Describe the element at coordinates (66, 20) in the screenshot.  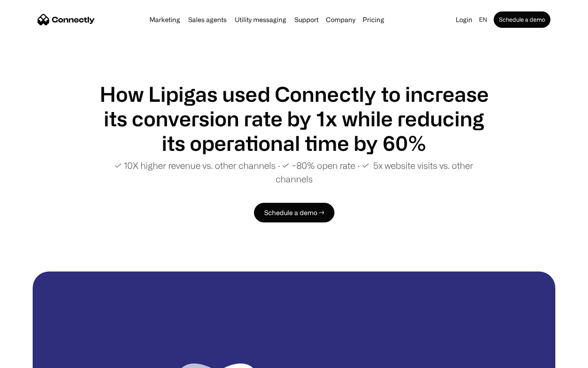
I see `a: home` at that location.